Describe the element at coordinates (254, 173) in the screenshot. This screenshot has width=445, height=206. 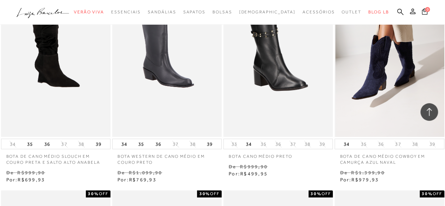
I see `span: R$499,95` at that location.